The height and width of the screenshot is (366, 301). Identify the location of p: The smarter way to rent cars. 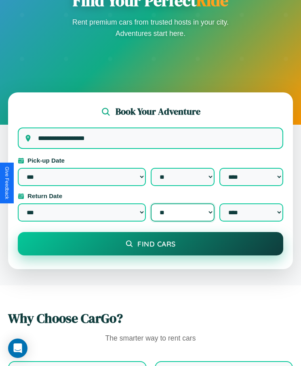
(150, 339).